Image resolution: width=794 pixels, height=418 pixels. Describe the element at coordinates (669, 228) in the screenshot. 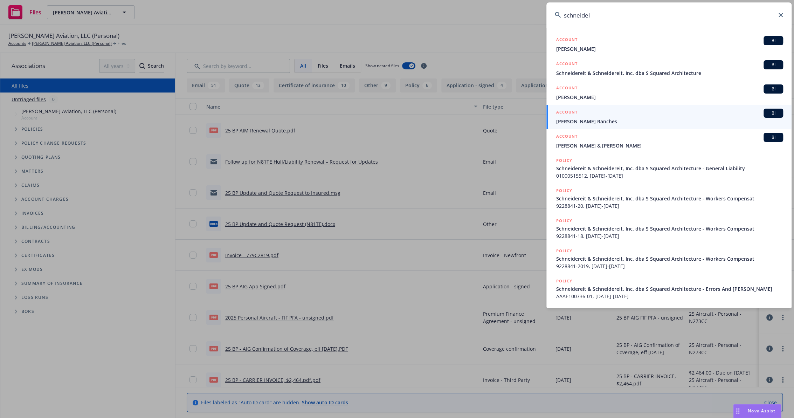

I see `a: POLICYSchneidereit & Schneidereit, Inc. dba S Squared Architecture - Workers Compensat9228841-18,...` at that location.